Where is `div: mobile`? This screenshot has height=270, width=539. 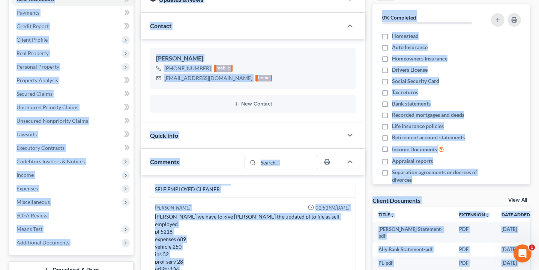
div: mobile is located at coordinates (223, 68).